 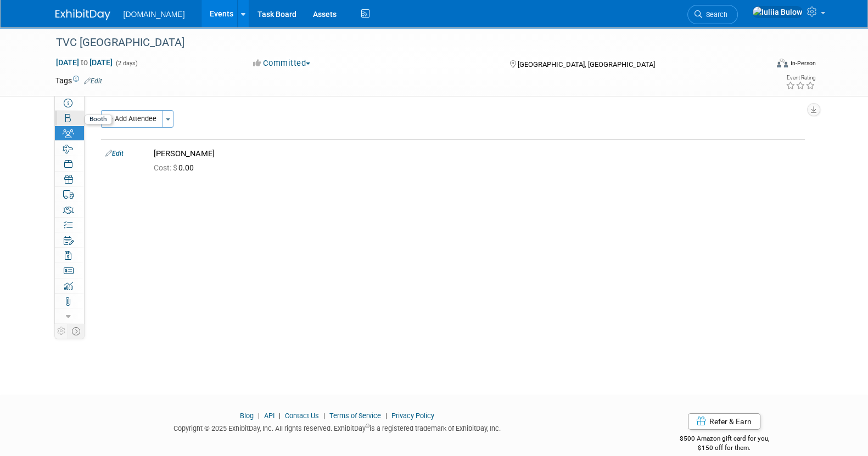 What do you see at coordinates (800, 78) in the screenshot?
I see `div: Event Rating` at bounding box center [800, 78].